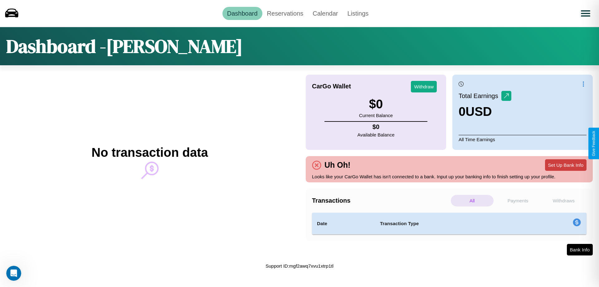 This screenshot has height=287, width=599. I want to click on a: Reservations, so click(285, 13).